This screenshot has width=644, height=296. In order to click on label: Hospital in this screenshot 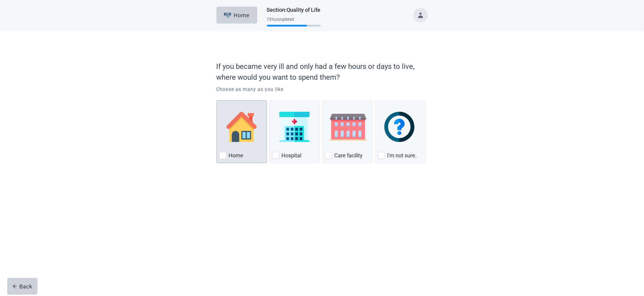, I will do `click(292, 156)`.